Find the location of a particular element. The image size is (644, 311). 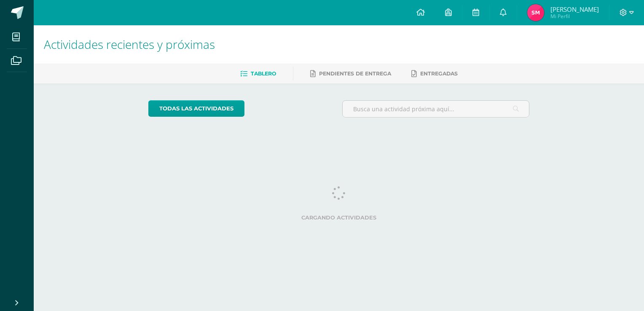

a: todas las Actividades is located at coordinates (196, 108).